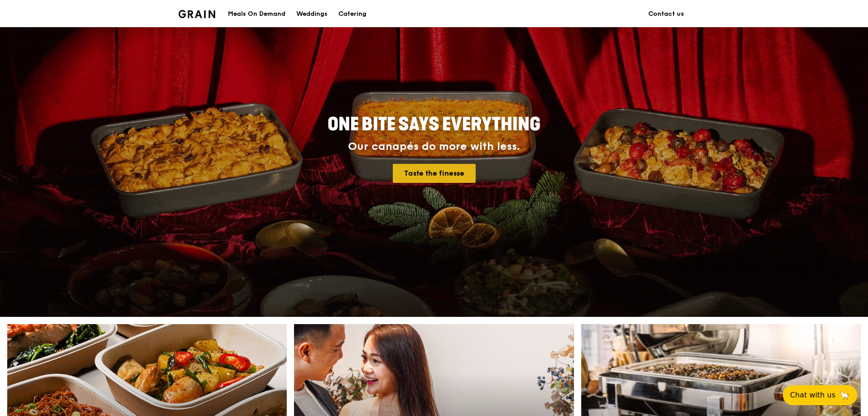  What do you see at coordinates (312, 14) in the screenshot?
I see `a: Weddings` at bounding box center [312, 14].